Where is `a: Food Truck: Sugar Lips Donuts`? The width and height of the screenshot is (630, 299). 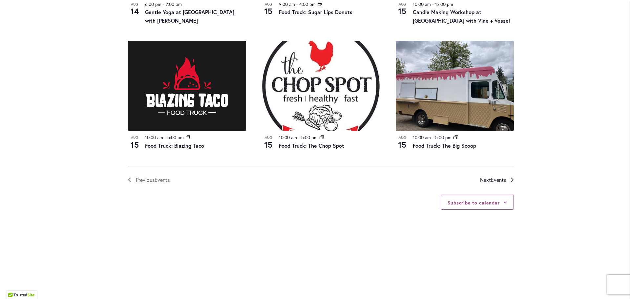 a: Food Truck: Sugar Lips Donuts is located at coordinates (315, 12).